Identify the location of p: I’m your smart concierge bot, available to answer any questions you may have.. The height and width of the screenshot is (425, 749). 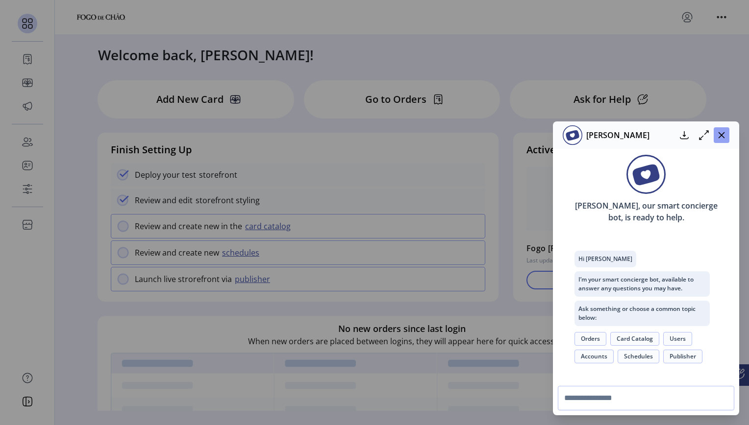
(642, 284).